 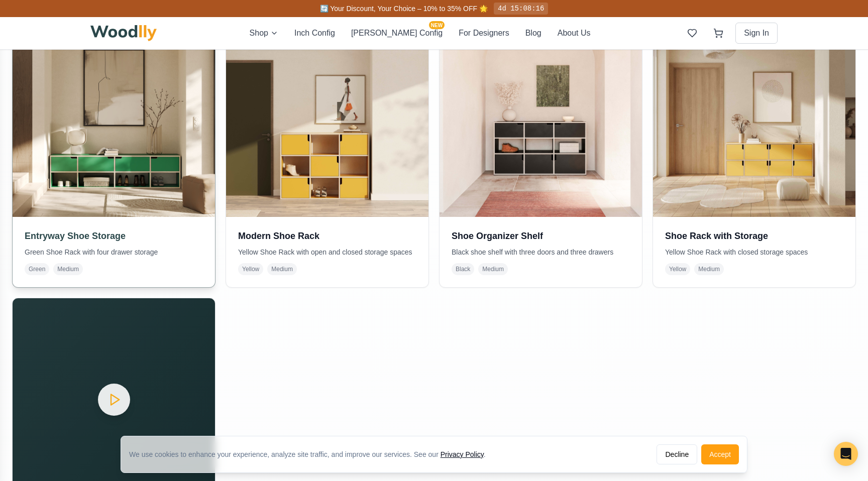 I want to click on span: Green, so click(x=37, y=269).